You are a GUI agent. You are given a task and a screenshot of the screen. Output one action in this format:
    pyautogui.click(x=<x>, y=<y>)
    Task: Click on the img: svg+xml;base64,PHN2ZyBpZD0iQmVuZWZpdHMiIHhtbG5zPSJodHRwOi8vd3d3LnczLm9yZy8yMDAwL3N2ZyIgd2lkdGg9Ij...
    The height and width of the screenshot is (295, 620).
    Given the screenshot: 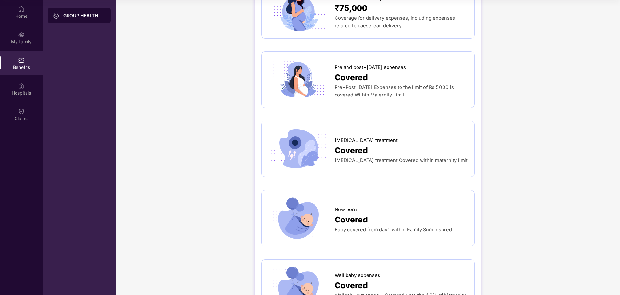 What is the action you would take?
    pyautogui.click(x=21, y=60)
    